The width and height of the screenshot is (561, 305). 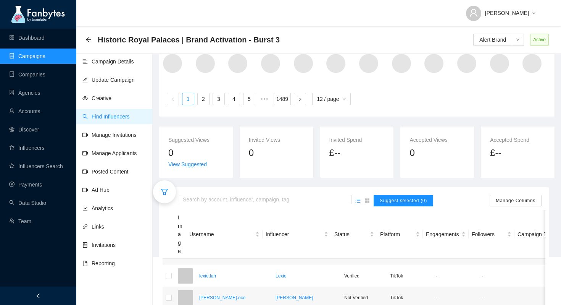 I want to click on p: lexie.lah, so click(x=234, y=276).